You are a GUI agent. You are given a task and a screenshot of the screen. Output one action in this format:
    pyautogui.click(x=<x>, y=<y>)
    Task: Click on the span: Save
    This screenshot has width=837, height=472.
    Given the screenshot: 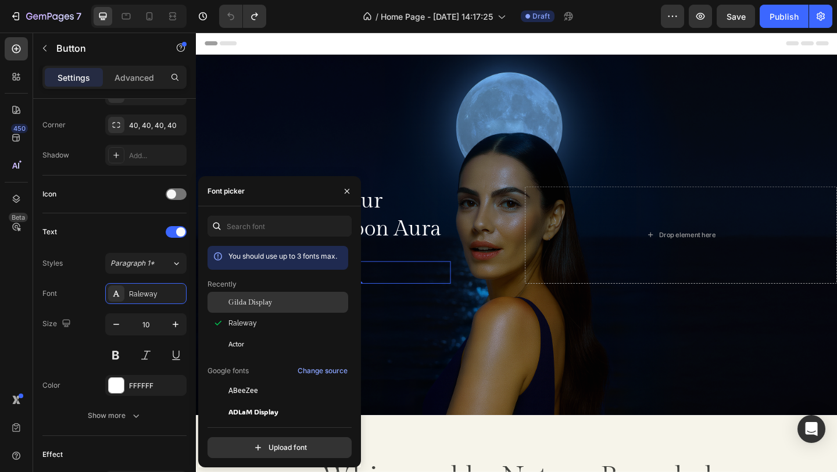 What is the action you would take?
    pyautogui.click(x=736, y=16)
    